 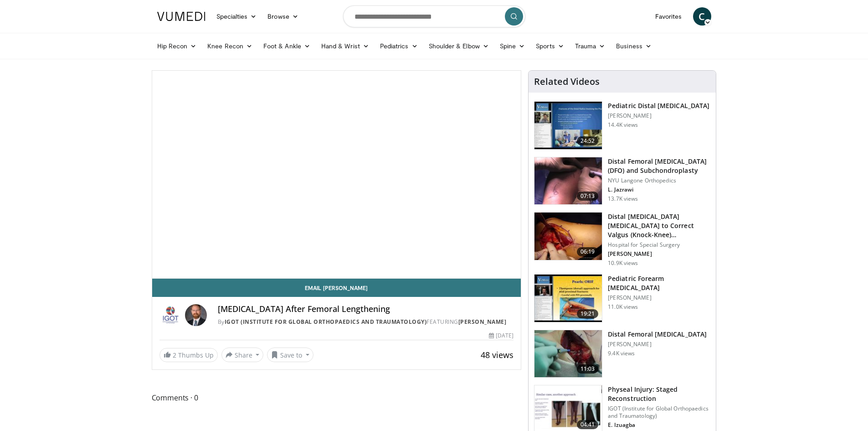 I want to click on p: NYU Langone Orthopedics, so click(x=659, y=181).